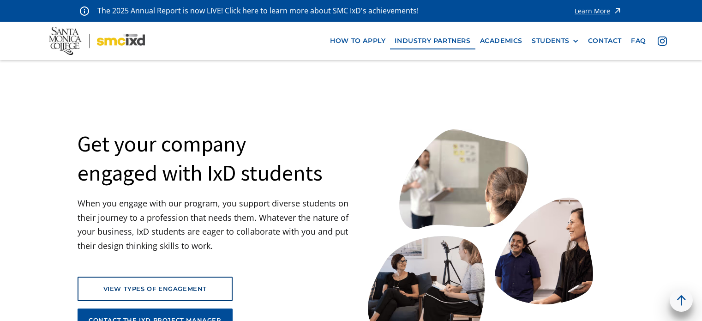 This screenshot has width=702, height=321. What do you see at coordinates (681, 300) in the screenshot?
I see `a: back to top` at bounding box center [681, 300].